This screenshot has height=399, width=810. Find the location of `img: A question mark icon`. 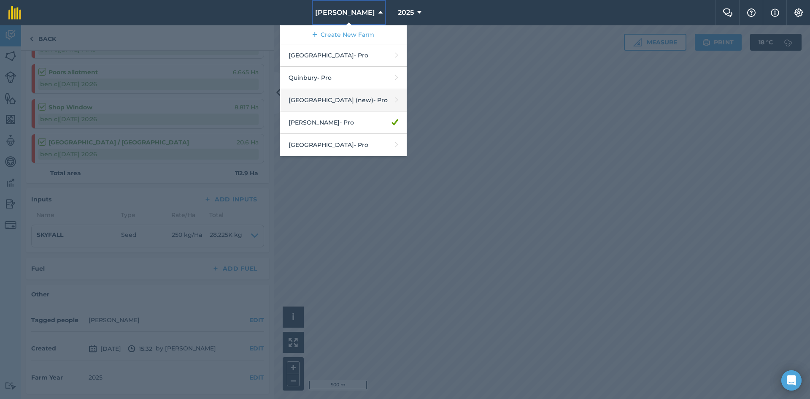

img: A question mark icon is located at coordinates (752, 13).